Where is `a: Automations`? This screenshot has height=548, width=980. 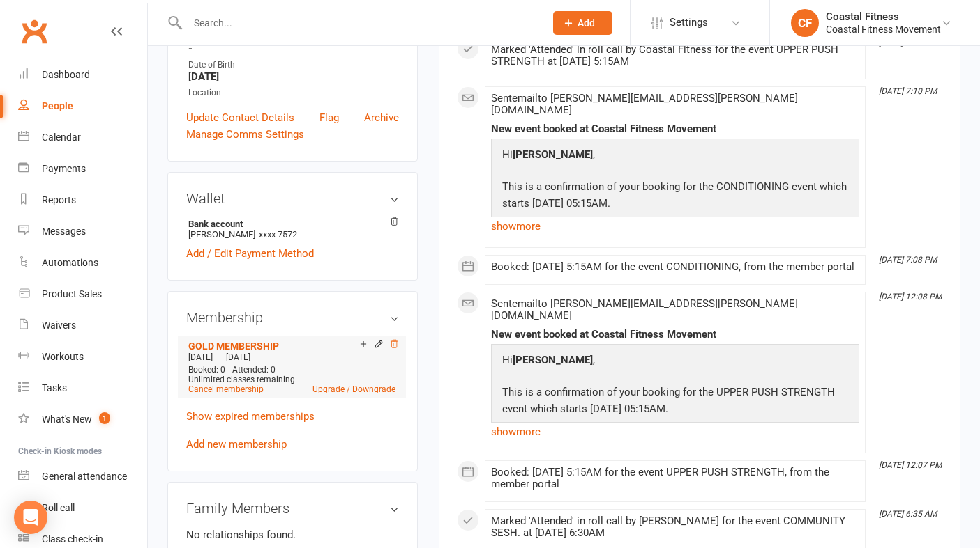 a: Automations is located at coordinates (82, 263).